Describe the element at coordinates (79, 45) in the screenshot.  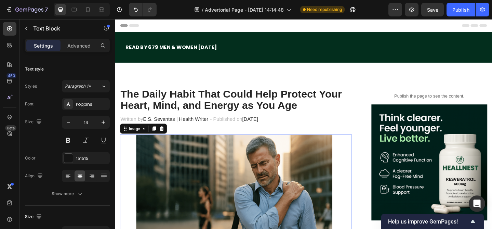
I see `p: Advanced` at that location.